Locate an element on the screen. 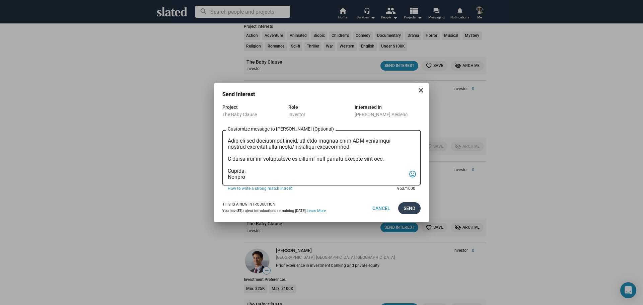  mat-icon: open_in_new is located at coordinates (291, 189).